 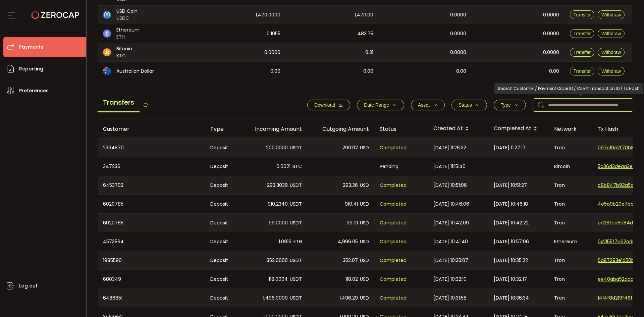 I want to click on div: Incoming Amount, so click(x=274, y=129).